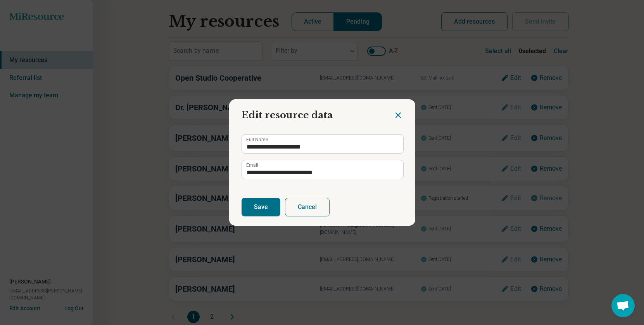 Image resolution: width=644 pixels, height=325 pixels. Describe the element at coordinates (398, 115) in the screenshot. I see `button: Close dialog` at that location.